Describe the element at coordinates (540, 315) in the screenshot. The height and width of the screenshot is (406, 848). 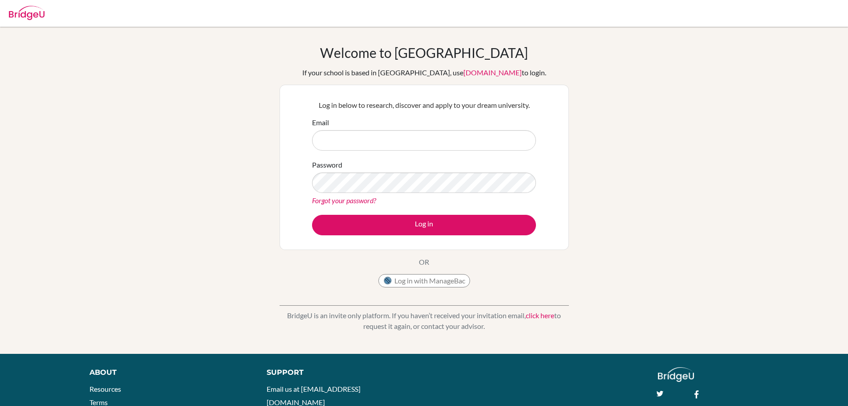
I see `a: click here` at that location.